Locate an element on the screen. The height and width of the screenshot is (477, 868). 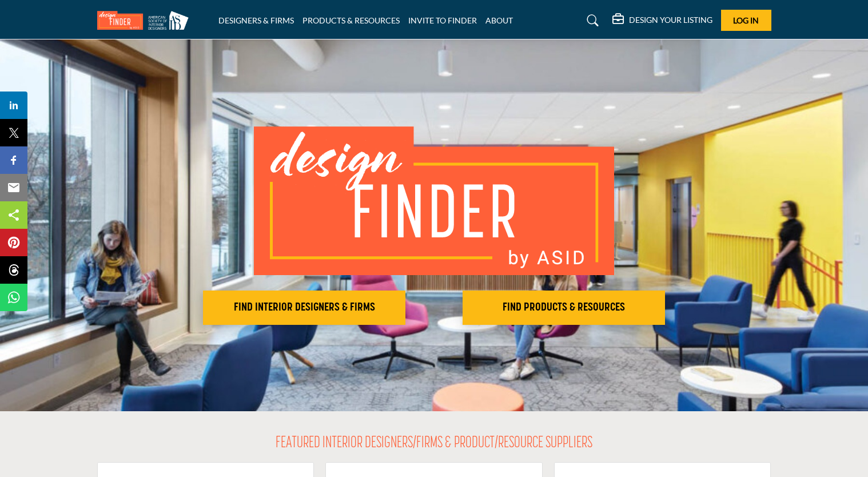
a: ABOUT is located at coordinates (499, 20).